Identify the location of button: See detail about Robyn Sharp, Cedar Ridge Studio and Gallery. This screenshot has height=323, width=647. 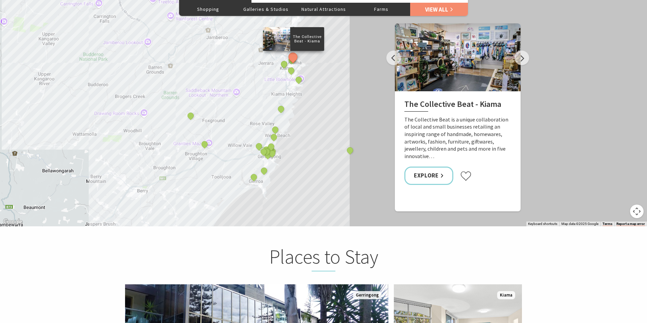
(191, 116).